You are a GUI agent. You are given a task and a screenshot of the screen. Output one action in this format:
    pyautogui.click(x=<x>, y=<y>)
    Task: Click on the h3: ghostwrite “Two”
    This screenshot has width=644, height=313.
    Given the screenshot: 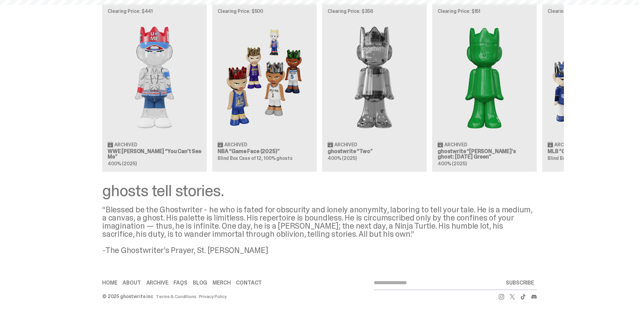 What is the action you would take?
    pyautogui.click(x=374, y=151)
    